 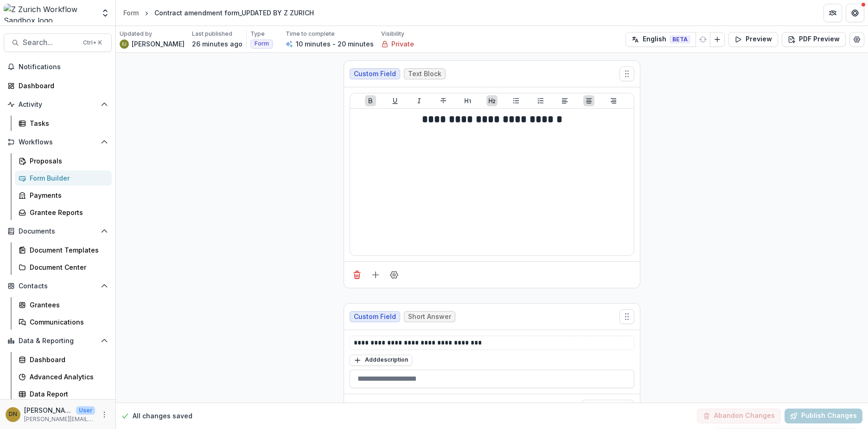 I want to click on div: Form, so click(x=131, y=12).